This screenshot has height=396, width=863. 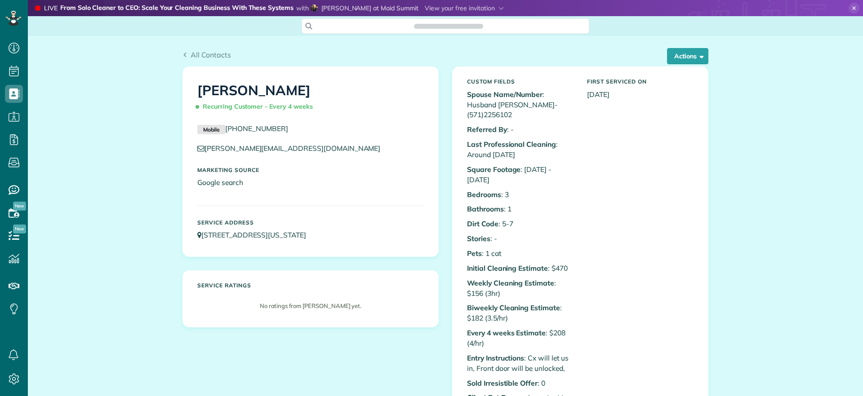 What do you see at coordinates (211, 55) in the screenshot?
I see `span: All Contacts` at bounding box center [211, 55].